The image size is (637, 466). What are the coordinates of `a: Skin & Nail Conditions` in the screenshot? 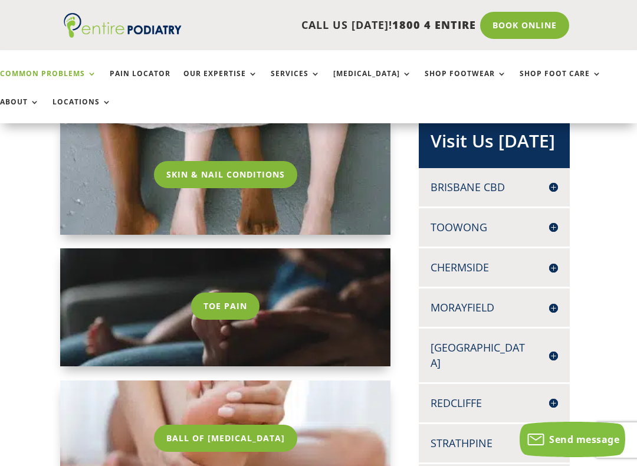 It's located at (225, 175).